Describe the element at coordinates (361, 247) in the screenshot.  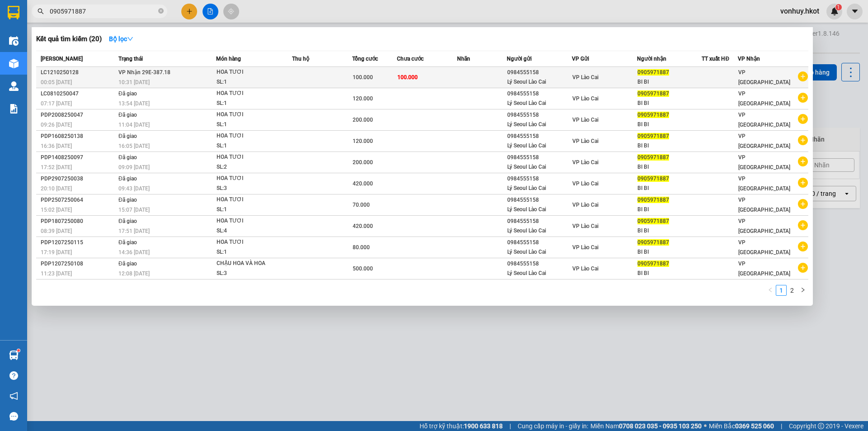
I see `span: 80.000` at that location.